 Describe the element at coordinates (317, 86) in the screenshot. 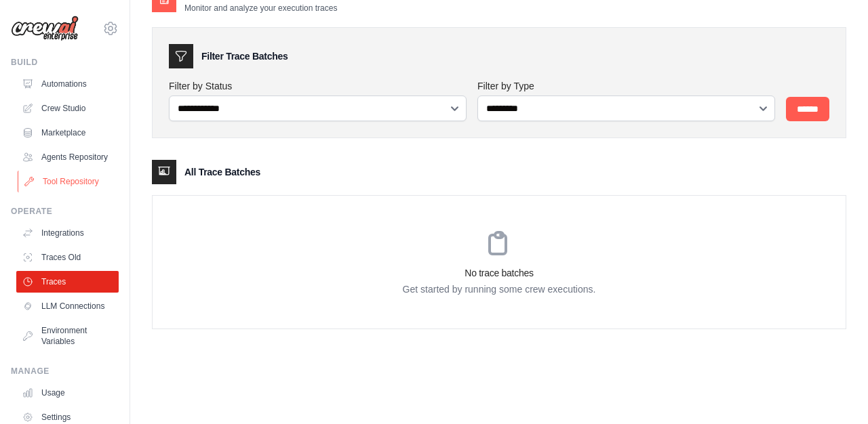

I see `label: Filter by Status` at that location.